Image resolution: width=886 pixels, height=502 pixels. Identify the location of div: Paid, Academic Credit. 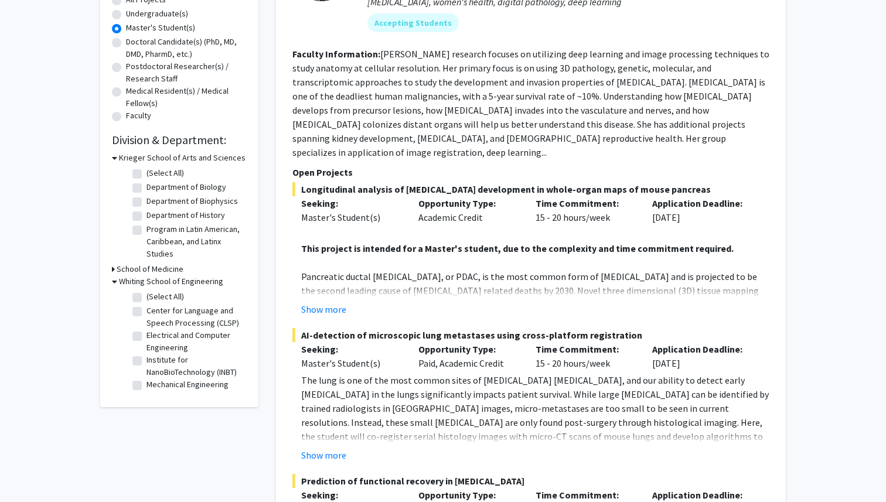
(468, 356).